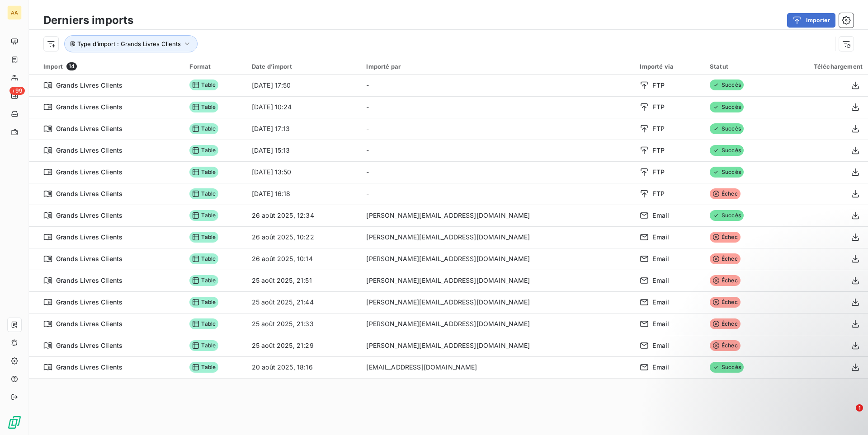 The image size is (868, 435). Describe the element at coordinates (131, 44) in the screenshot. I see `button: Type d’import : Grands Livres Clients` at that location.